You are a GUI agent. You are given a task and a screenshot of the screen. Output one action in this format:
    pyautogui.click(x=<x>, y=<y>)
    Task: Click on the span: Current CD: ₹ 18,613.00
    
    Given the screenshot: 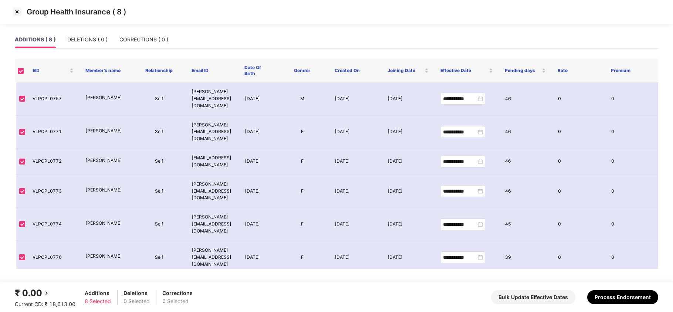 What is the action you would take?
    pyautogui.click(x=45, y=304)
    